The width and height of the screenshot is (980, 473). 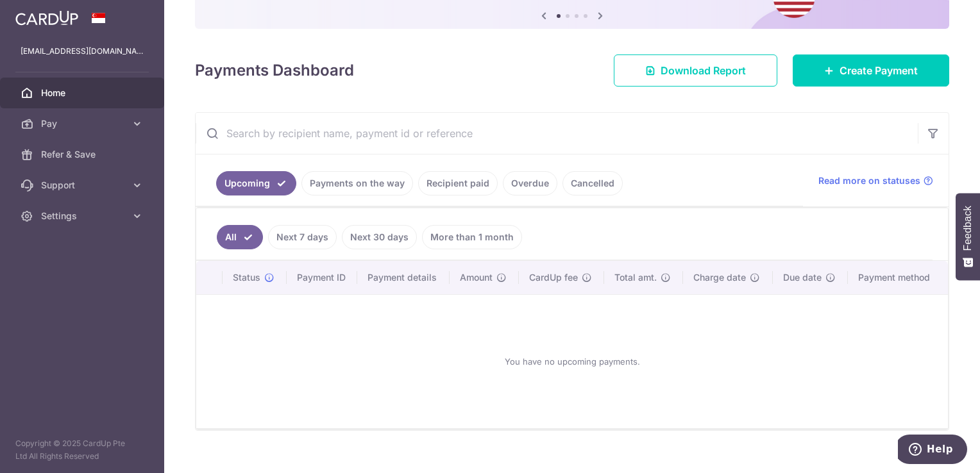 What do you see at coordinates (898, 278) in the screenshot?
I see `th: Payment method` at bounding box center [898, 278].